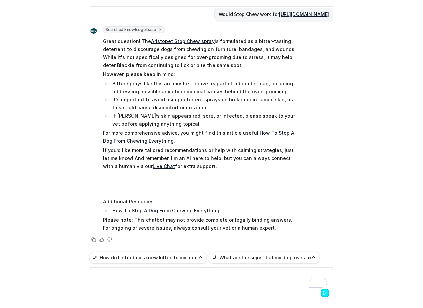  Describe the element at coordinates (204, 104) in the screenshot. I see `li: It's important to avoid using deterrent sprays on broken or inflamed skin, as this could cause di...` at that location.